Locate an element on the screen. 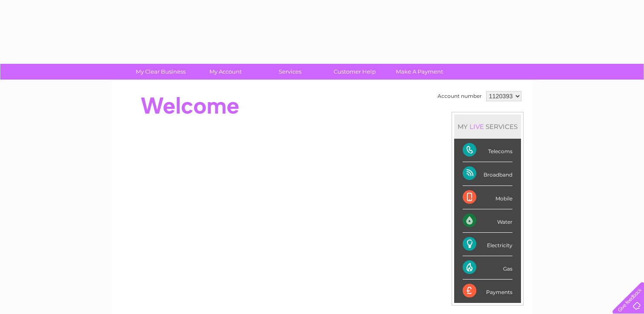 The height and width of the screenshot is (314, 644). td: Account number is located at coordinates (459, 96).